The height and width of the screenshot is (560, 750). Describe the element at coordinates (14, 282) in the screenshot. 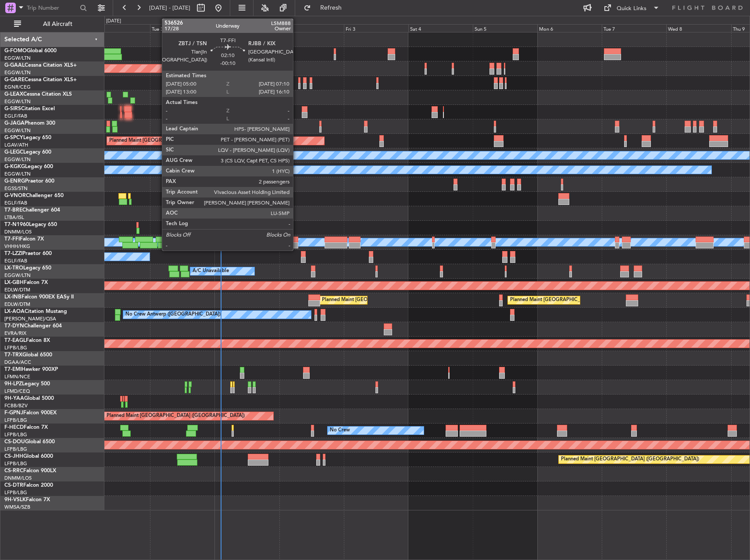

I see `span: LX-GBH` at that location.